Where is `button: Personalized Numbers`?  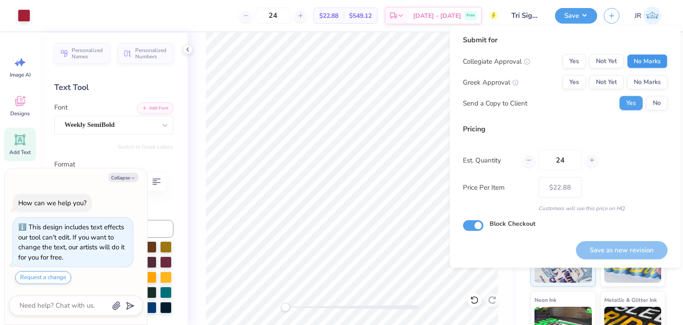
button: Personalized Numbers is located at coordinates (145, 53).